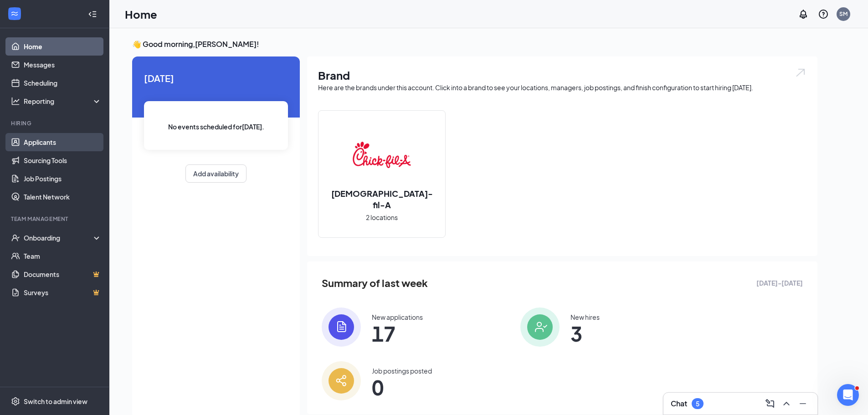  What do you see at coordinates (62, 46) in the screenshot?
I see `a: Home` at bounding box center [62, 46].